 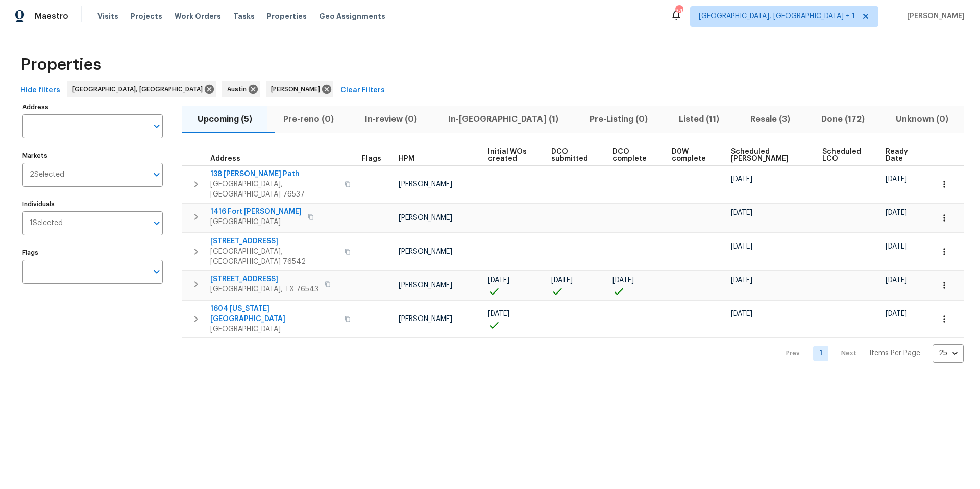 What do you see at coordinates (241, 90) in the screenshot?
I see `div: Austin` at bounding box center [241, 90].